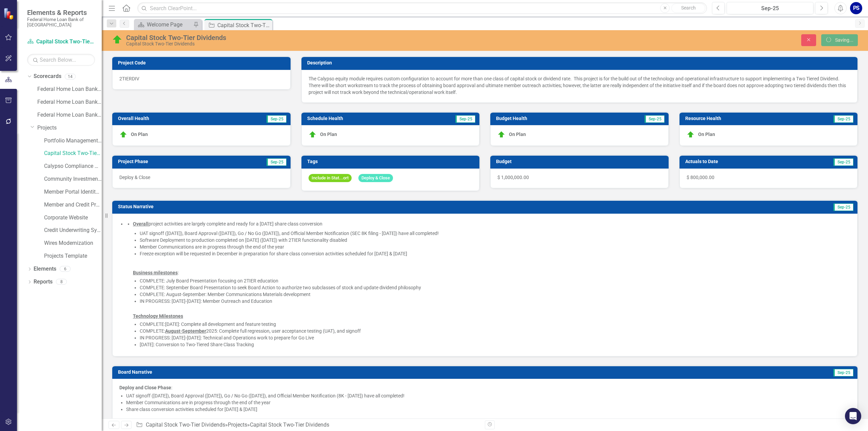  Describe the element at coordinates (855, 8) in the screenshot. I see `div: PS` at that location.